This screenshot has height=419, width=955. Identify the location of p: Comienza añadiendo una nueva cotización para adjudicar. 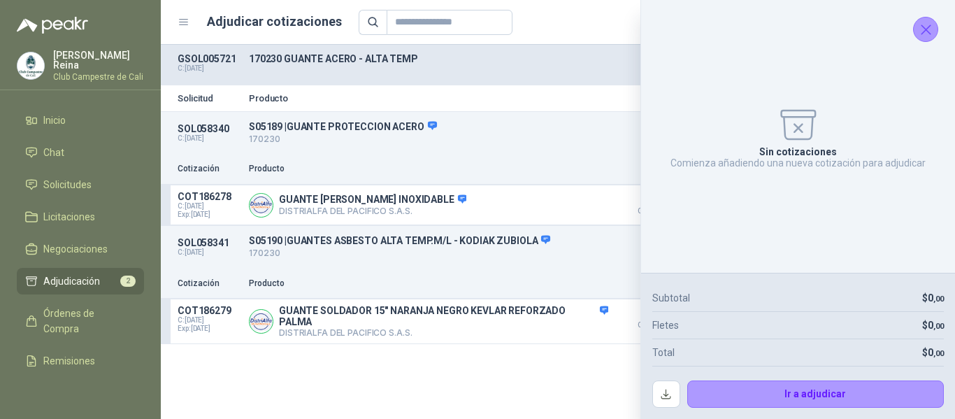
(798, 163).